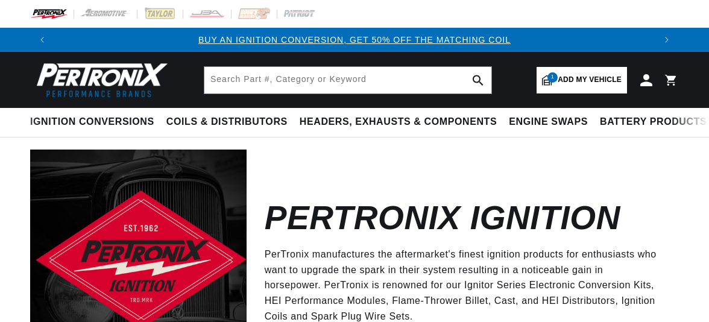 Image resolution: width=709 pixels, height=322 pixels. What do you see at coordinates (92, 122) in the screenshot?
I see `span: Ignition Conversions` at bounding box center [92, 122].